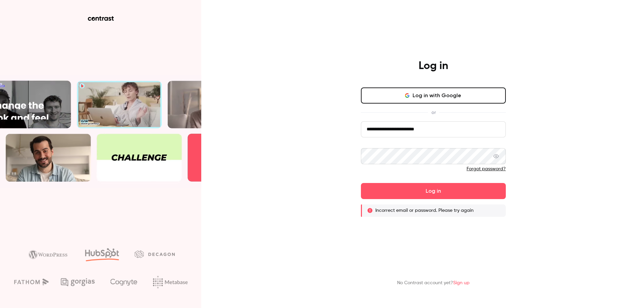 The height and width of the screenshot is (308, 644). Describe the element at coordinates (434, 112) in the screenshot. I see `span: or` at that location.